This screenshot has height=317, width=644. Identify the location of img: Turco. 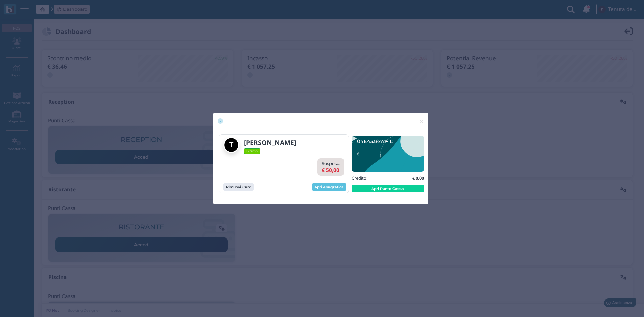
(231, 145).